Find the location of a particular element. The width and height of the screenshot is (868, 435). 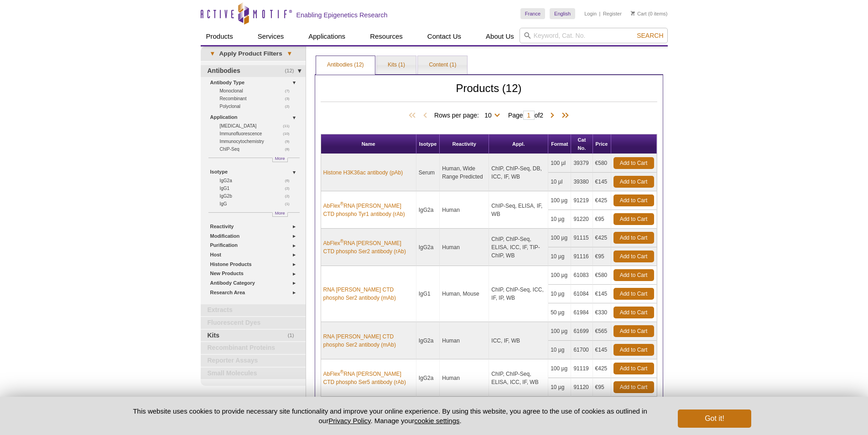

td: 39380 is located at coordinates (581, 182).